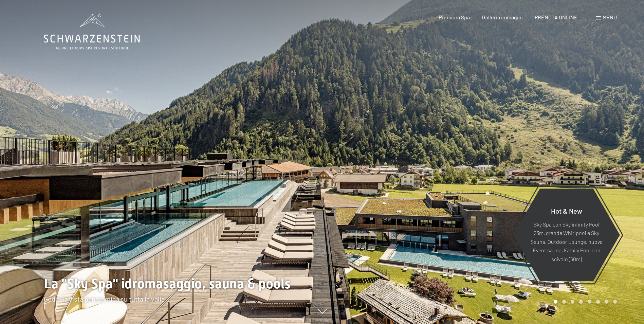 The width and height of the screenshot is (644, 324). I want to click on a: Hot & New Sky Spa con Sky infinity Pool 23m, grande Whirlpool e Sky Sauna, Outdoor Lounge, nuova ..., so click(566, 235).